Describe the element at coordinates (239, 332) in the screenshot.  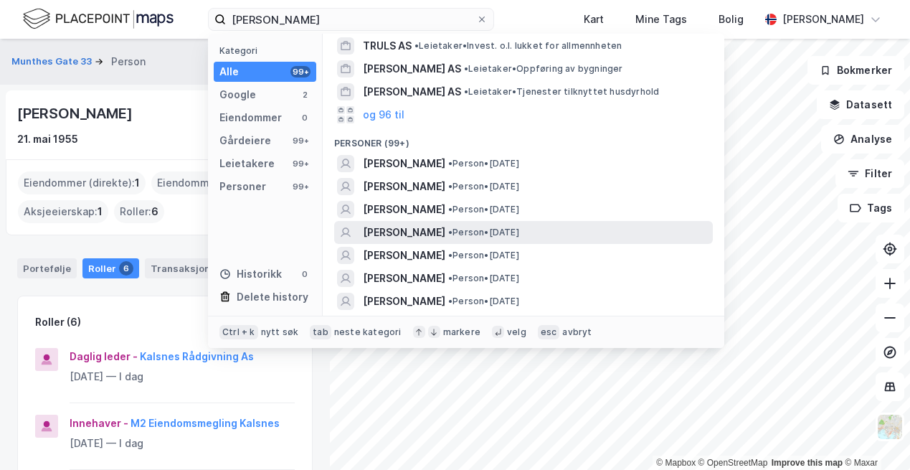
I see `div: Ctrl + k` at that location.